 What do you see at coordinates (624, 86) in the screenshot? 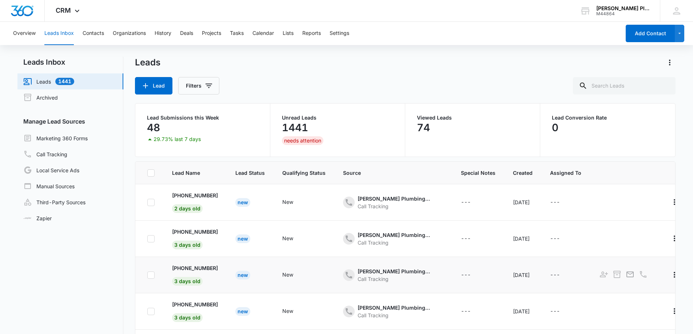
I see `input: Search Leads` at bounding box center [624, 86].